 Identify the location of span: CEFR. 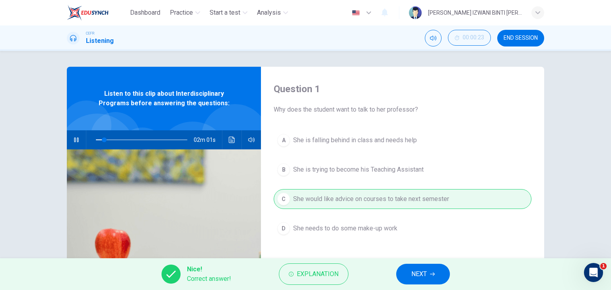
(90, 33).